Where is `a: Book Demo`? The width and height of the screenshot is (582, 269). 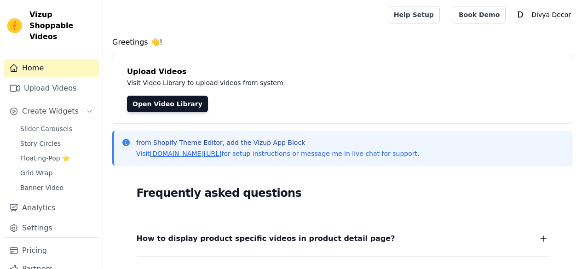
a: Book Demo is located at coordinates (479, 15).